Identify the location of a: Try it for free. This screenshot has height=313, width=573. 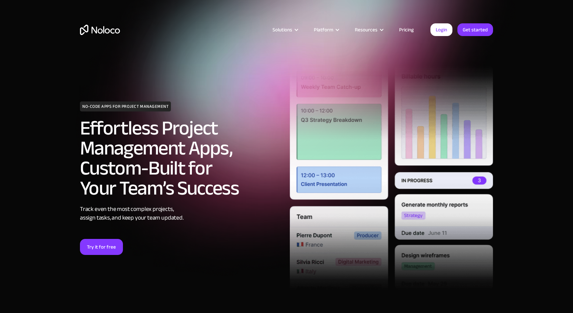
(101, 247).